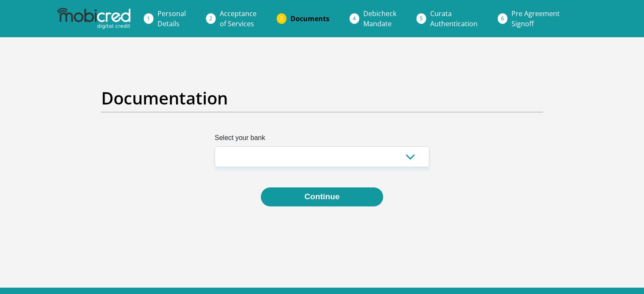  Describe the element at coordinates (310, 19) in the screenshot. I see `a: Documents` at that location.